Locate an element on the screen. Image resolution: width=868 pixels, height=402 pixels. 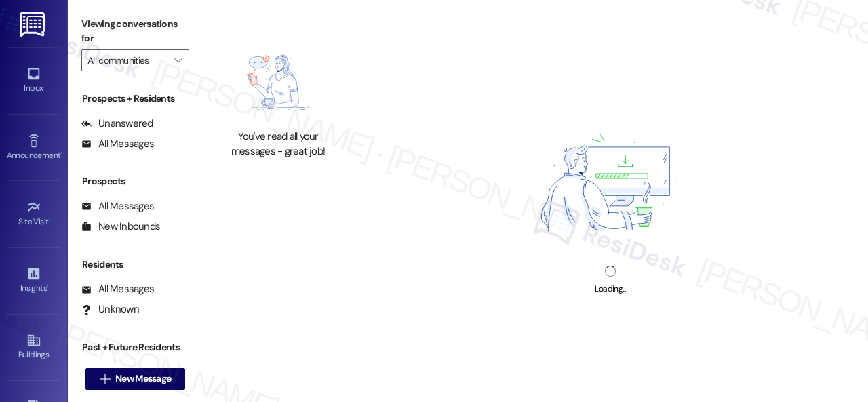
div: Prospects is located at coordinates (135, 181).